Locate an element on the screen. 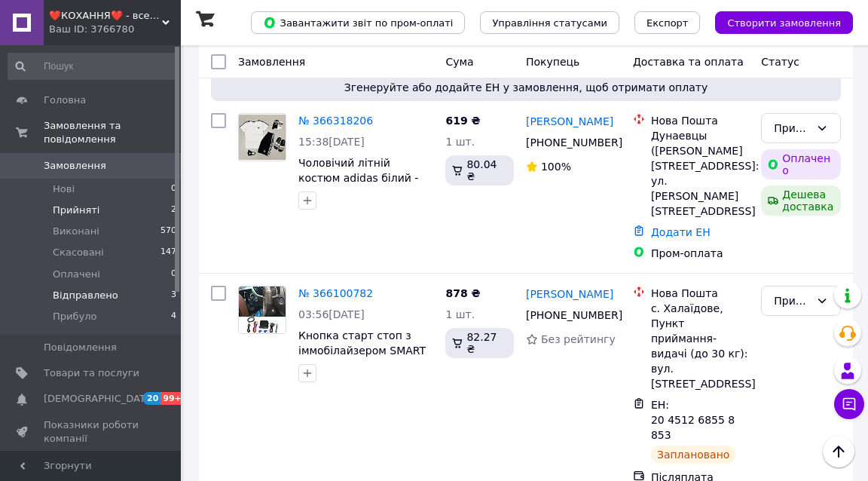 This screenshot has height=481, width=868. span: Експорт is located at coordinates (668, 22).